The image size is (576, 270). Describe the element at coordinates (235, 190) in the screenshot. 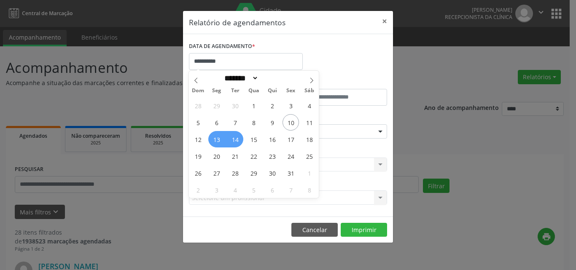

I see `span: Novembro 4, 2025` at that location.